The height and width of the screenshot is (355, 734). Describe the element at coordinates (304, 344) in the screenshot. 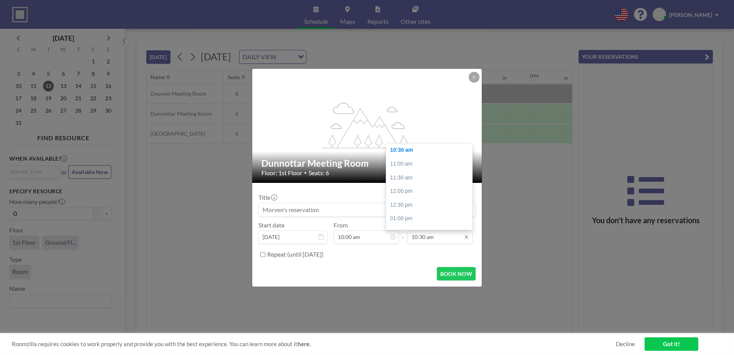

I see `a: here.` at that location.